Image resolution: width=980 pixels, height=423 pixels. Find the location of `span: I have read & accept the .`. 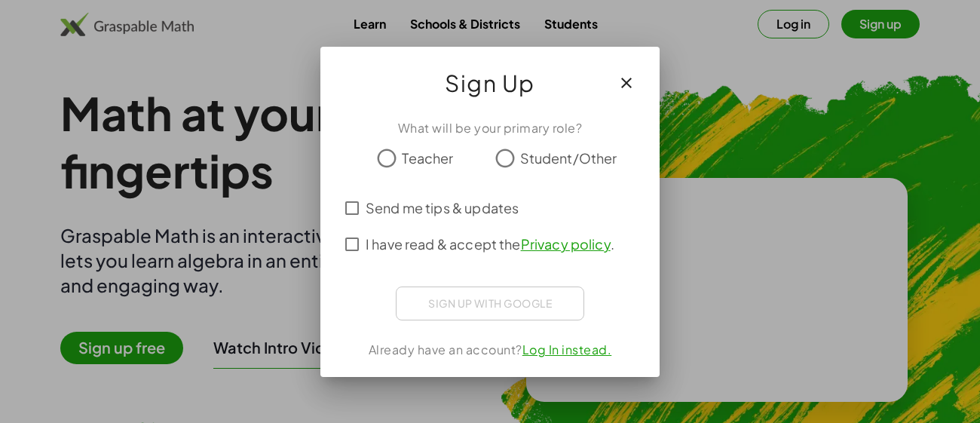

span: I have read & accept the . is located at coordinates (490, 244).